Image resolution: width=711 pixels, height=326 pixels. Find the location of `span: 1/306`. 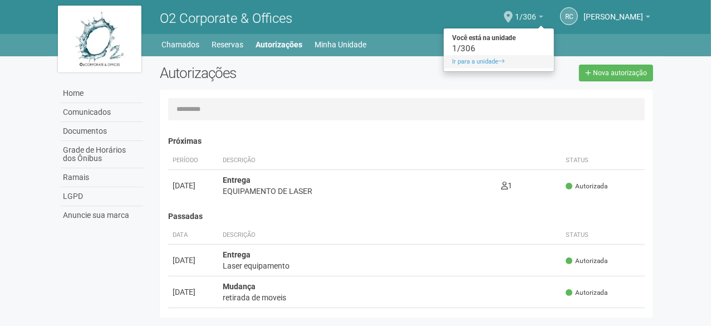

span: 1/306 is located at coordinates (526, 11).